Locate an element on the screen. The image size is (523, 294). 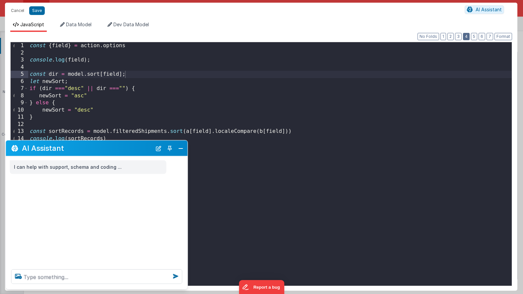
h2: AI Assistant is located at coordinates (87, 148).